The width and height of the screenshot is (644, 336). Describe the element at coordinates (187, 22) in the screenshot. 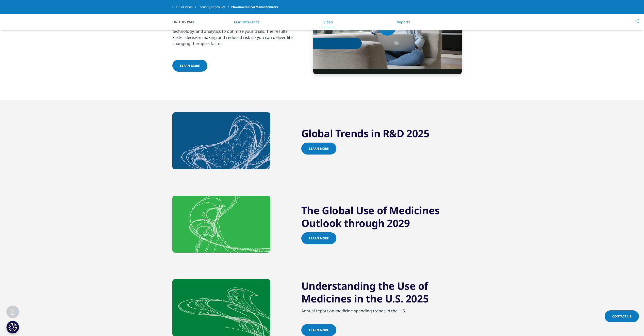

I see `span: On This Page` at that location.